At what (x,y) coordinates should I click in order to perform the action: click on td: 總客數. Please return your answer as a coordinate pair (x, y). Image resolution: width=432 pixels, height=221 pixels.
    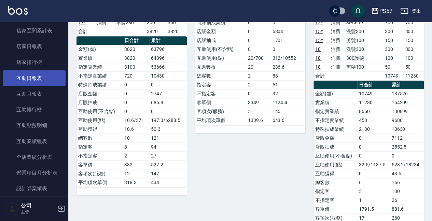
    Looking at the image, I should click on (336, 182).